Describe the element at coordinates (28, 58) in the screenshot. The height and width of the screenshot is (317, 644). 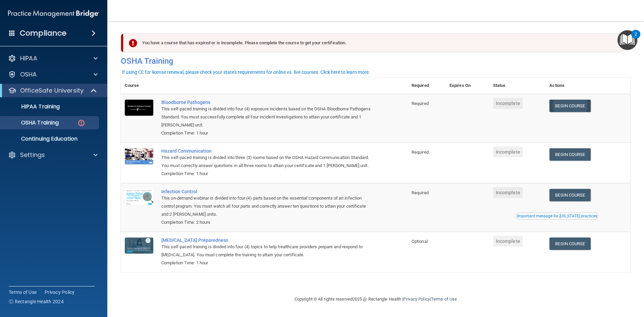
I see `p: HIPAA` at that location.